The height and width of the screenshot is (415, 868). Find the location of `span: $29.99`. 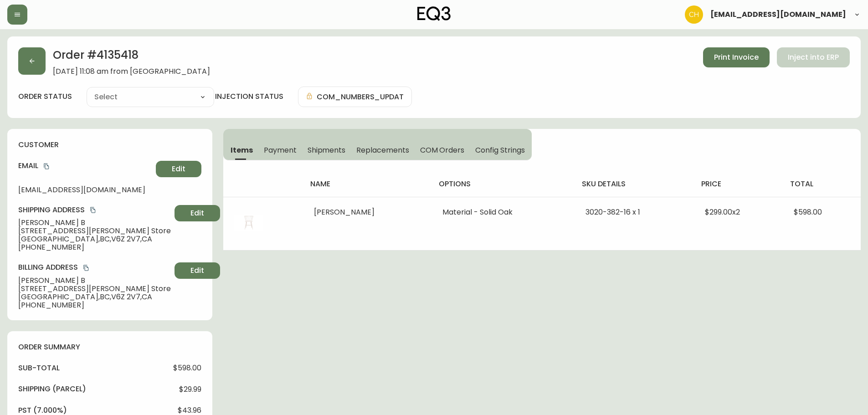

span: $29.99 is located at coordinates (190, 390).